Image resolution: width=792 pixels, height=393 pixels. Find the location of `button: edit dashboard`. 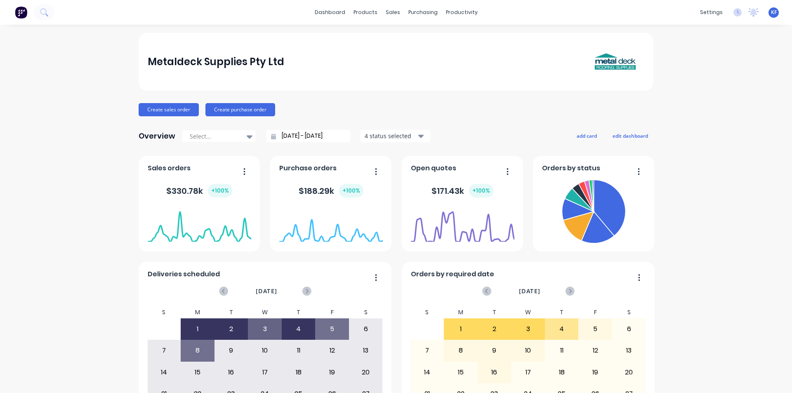

button: edit dashboard is located at coordinates (630, 136).